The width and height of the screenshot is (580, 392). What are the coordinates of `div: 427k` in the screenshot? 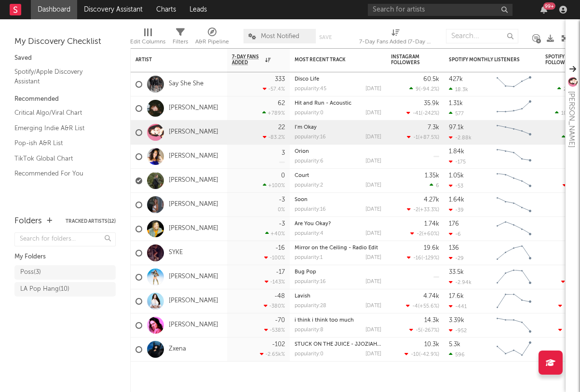 It's located at (456, 79).